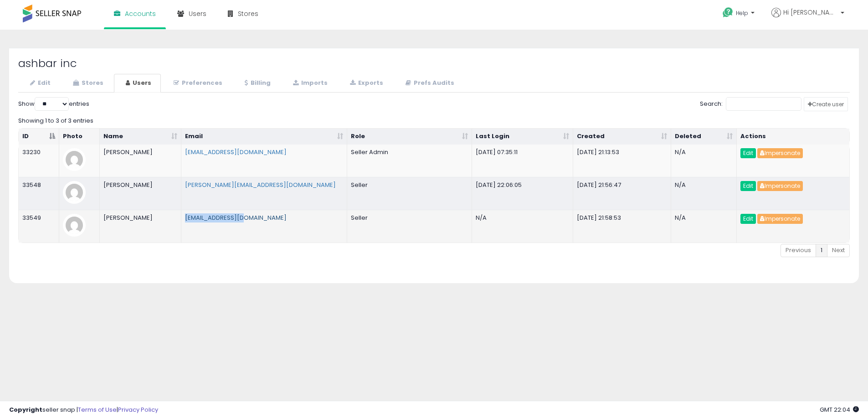 The width and height of the screenshot is (868, 419). What do you see at coordinates (39, 161) in the screenshot?
I see `td: 33230` at bounding box center [39, 161].